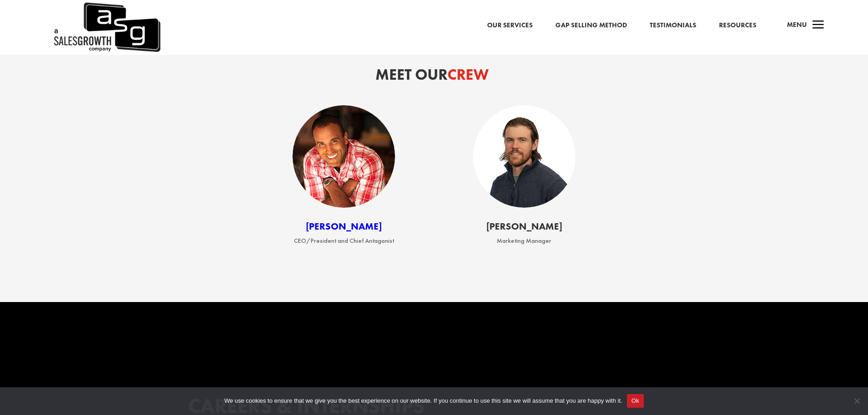 The height and width of the screenshot is (415, 868). Describe the element at coordinates (468, 74) in the screenshot. I see `span: Crew` at that location.